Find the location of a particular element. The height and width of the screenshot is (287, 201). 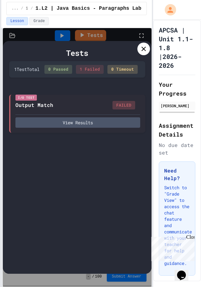

h1: APCSA | Unit 1.1- 1.8 |2026-2026 is located at coordinates (177, 48).